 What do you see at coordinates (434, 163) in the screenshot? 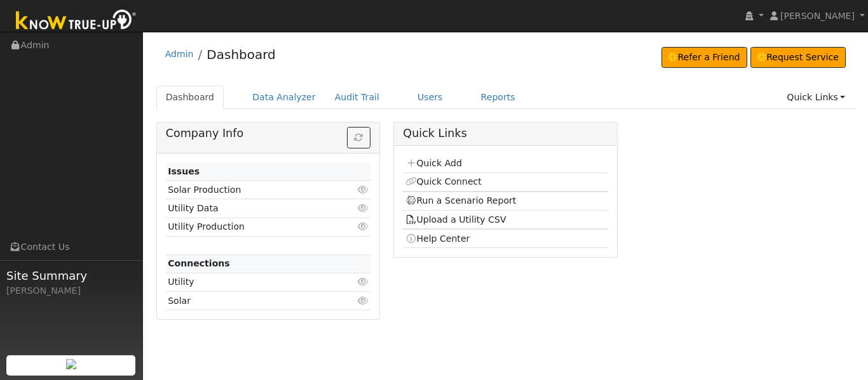
I see `a: Quick Add` at bounding box center [434, 163].